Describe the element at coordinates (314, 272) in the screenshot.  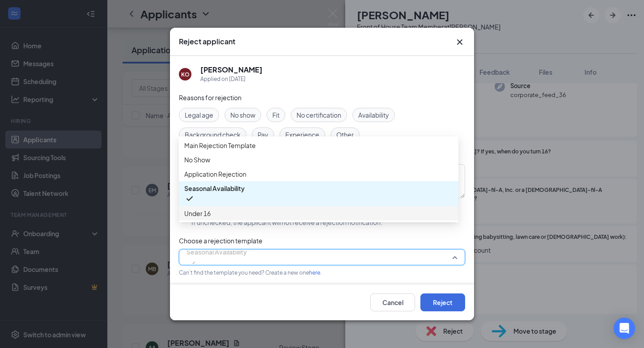
I see `a: here` at that location.